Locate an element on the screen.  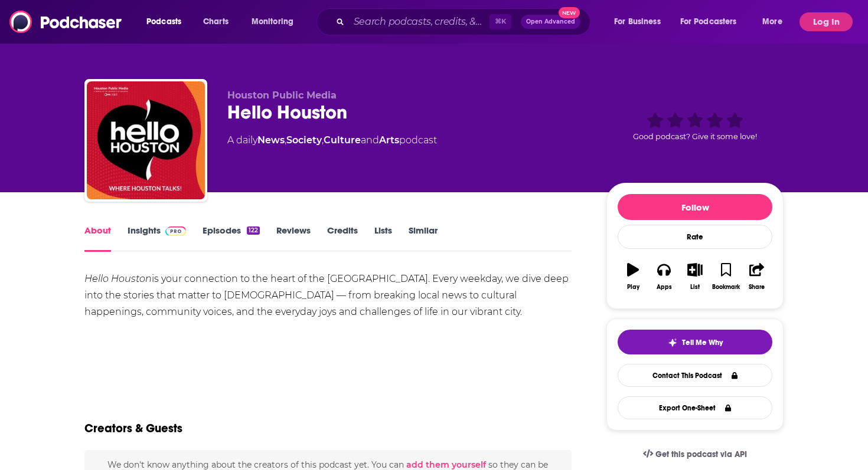
a: Culture is located at coordinates (342, 139).